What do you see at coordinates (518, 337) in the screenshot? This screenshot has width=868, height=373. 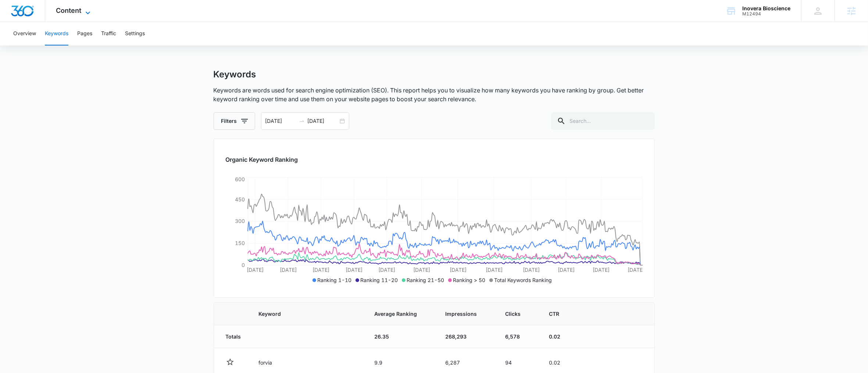 I see `td: 6,578` at bounding box center [518, 337].